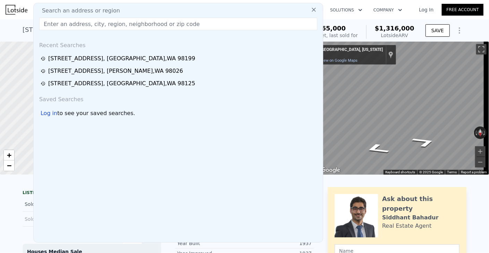  What do you see at coordinates (481, 49) in the screenshot?
I see `button: Toggle fullscreen view` at bounding box center [481, 49].